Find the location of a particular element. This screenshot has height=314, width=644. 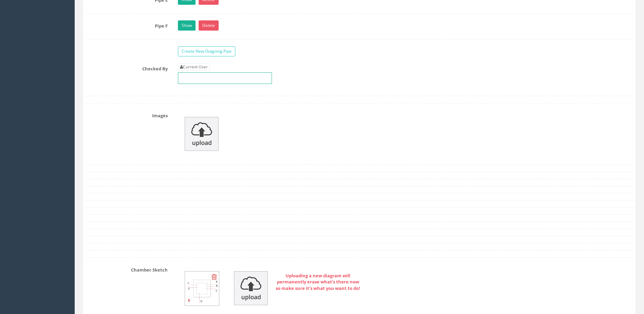

label: Checked By is located at coordinates (126, 67).